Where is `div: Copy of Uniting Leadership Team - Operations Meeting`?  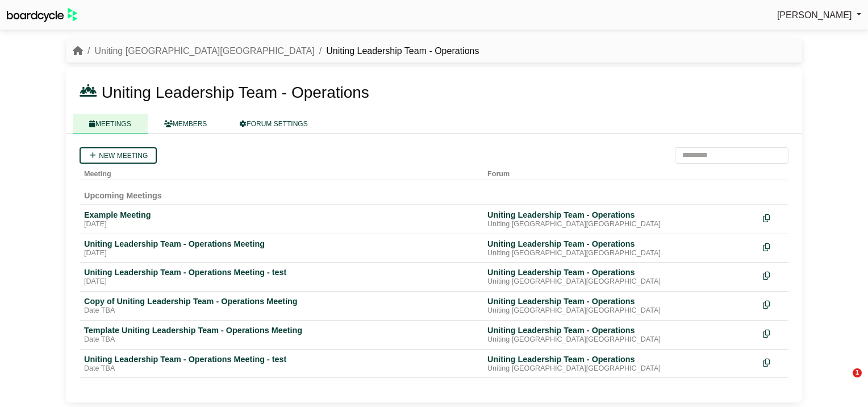 div: Copy of Uniting Leadership Team - Operations Meeting is located at coordinates (281, 301).